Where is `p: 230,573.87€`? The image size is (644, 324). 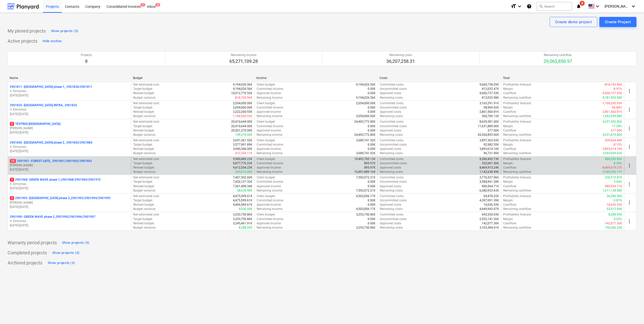
p: 230,573.87€ is located at coordinates (613, 177).